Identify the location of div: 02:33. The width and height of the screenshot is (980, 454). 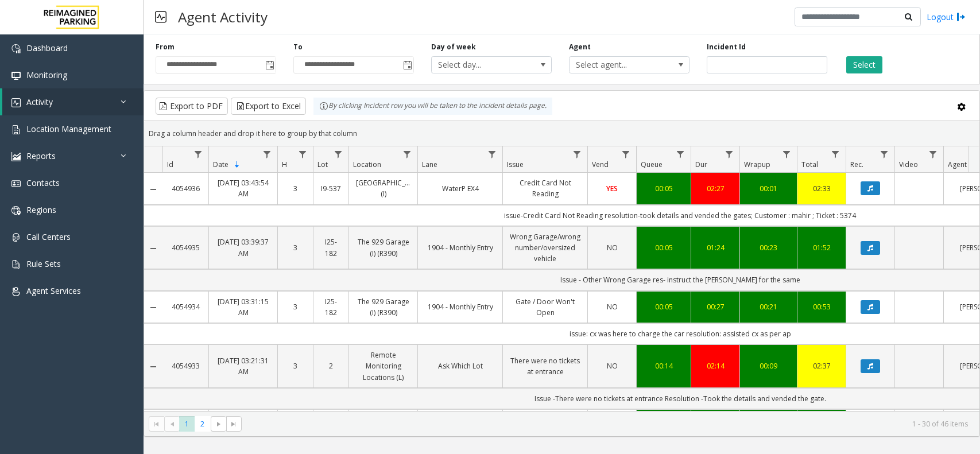
(822, 189).